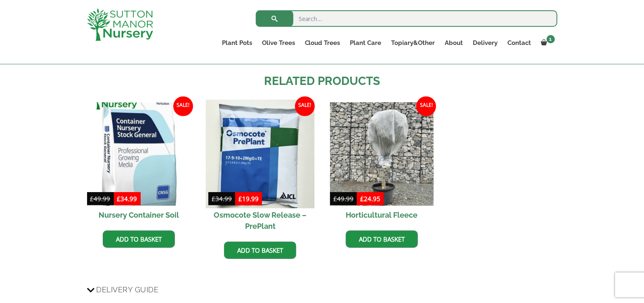 The width and height of the screenshot is (644, 303). Describe the element at coordinates (120, 24) in the screenshot. I see `img: logo` at that location.